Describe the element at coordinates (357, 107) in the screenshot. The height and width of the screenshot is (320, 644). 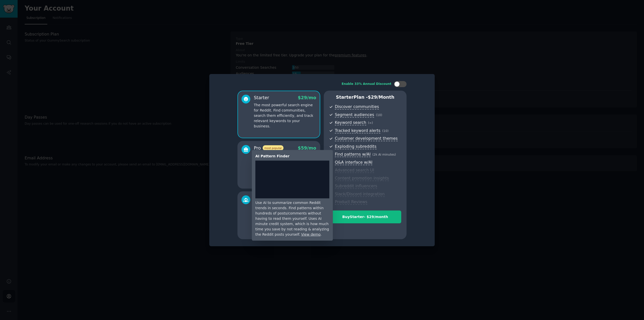
I see `span: Discover communities` at that location.